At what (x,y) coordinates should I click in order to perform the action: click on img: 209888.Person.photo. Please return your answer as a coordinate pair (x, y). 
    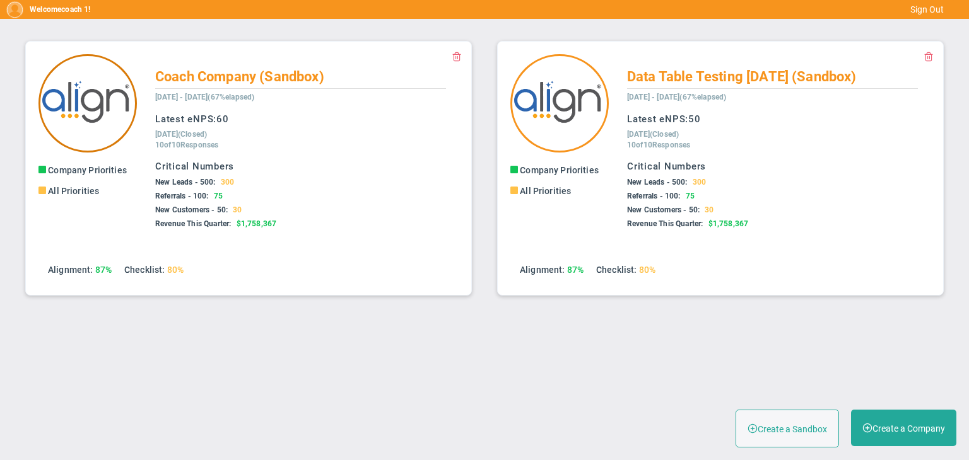
    Looking at the image, I should click on (15, 9).